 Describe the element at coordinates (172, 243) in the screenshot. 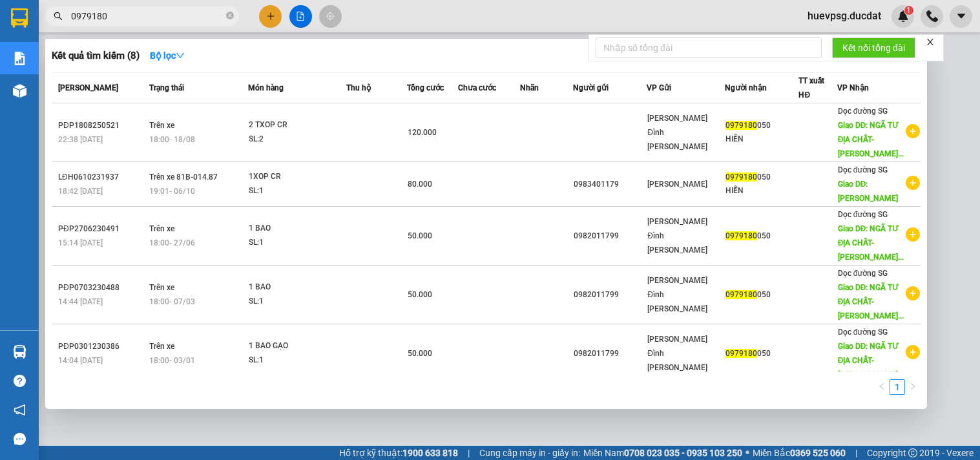

I see `span: 18:00 - 27/06` at that location.